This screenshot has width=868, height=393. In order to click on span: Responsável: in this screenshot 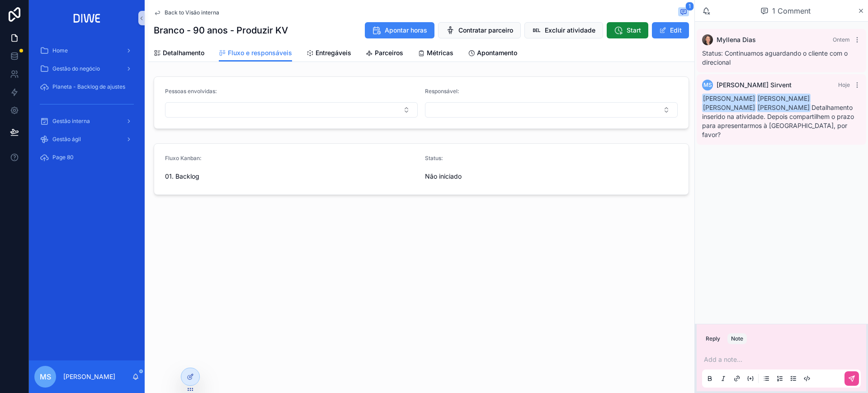, I will do `click(442, 91)`.